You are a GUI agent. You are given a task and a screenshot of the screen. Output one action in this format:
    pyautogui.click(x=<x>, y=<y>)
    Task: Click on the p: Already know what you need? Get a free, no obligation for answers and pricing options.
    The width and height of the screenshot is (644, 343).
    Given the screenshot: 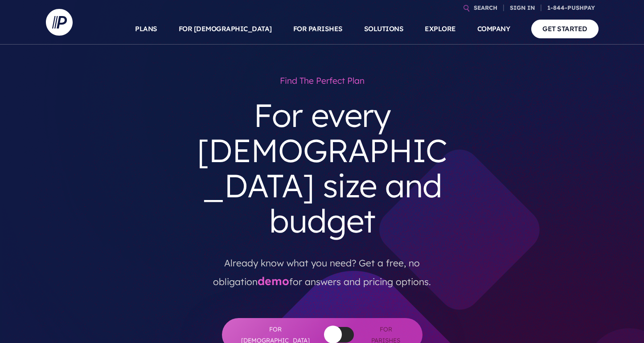 What is the action you would take?
    pyautogui.click(x=322, y=268)
    